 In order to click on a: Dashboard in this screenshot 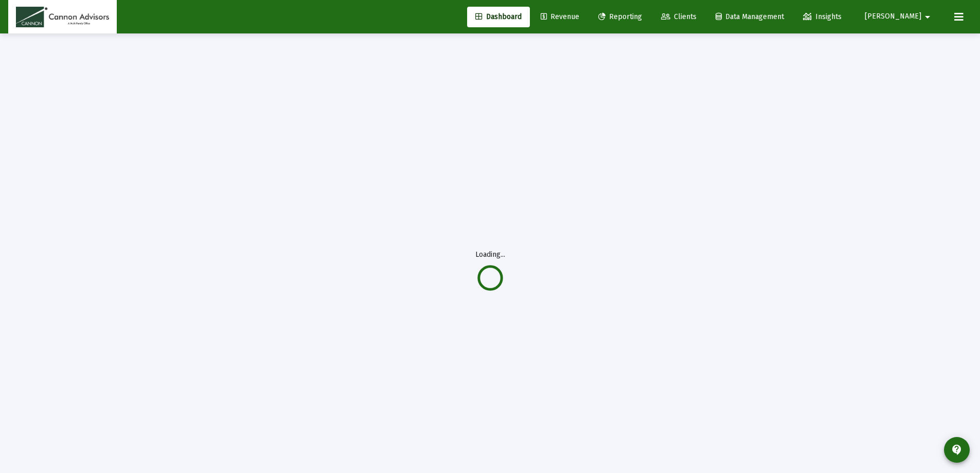, I will do `click(498, 17)`.